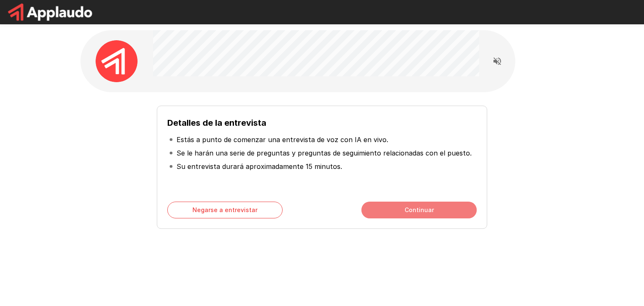 Image resolution: width=644 pixels, height=306 pixels. What do you see at coordinates (282, 139) in the screenshot?
I see `font: Estás a punto de comenzar una entrevista de voz con IA en vivo.` at bounding box center [282, 139].